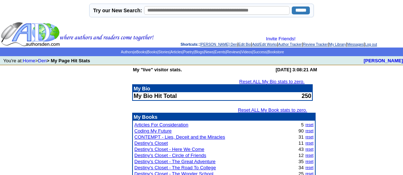  What do you see at coordinates (260, 52) in the screenshot?
I see `a: Success` at bounding box center [260, 52].